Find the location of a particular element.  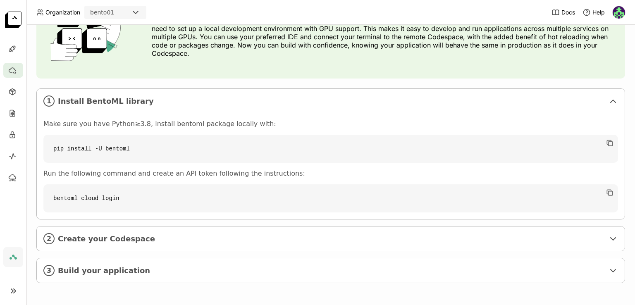

img: logo is located at coordinates (13, 20).